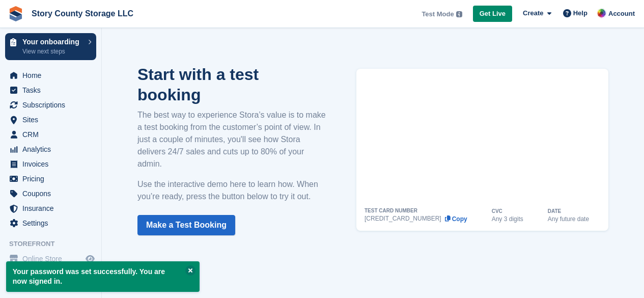  I want to click on span: CRM, so click(53, 134).